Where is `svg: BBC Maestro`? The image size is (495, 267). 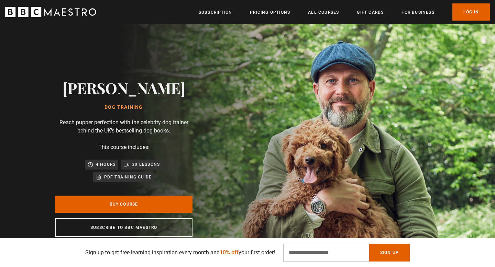 svg: BBC Maestro is located at coordinates (51, 12).